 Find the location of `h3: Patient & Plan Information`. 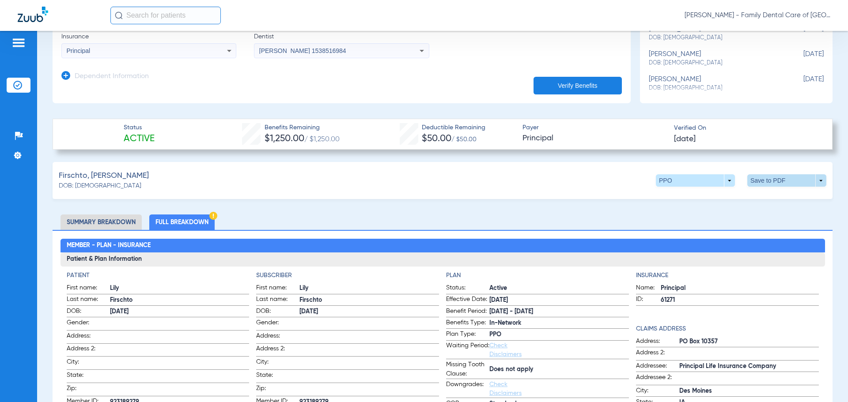

h3: Patient & Plan Information is located at coordinates (443, 260).